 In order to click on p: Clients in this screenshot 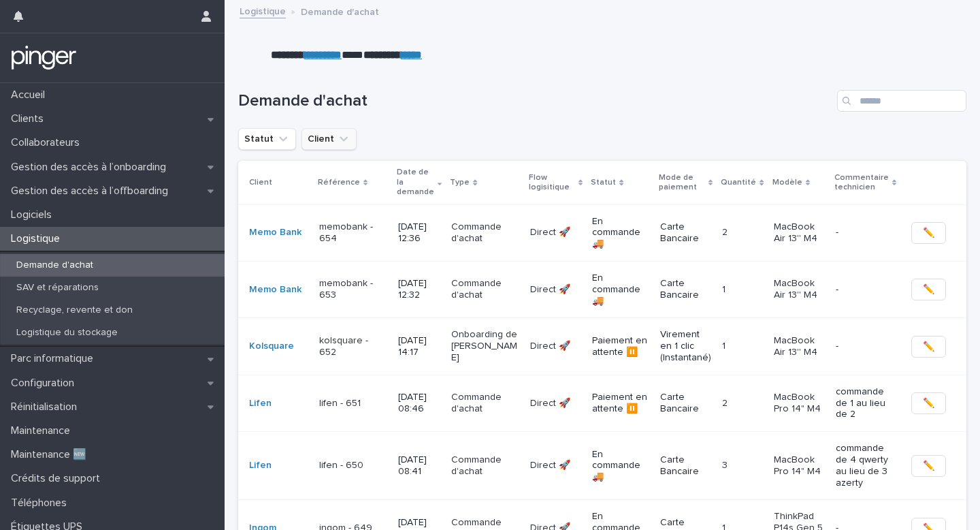, I will do `click(30, 119)`.